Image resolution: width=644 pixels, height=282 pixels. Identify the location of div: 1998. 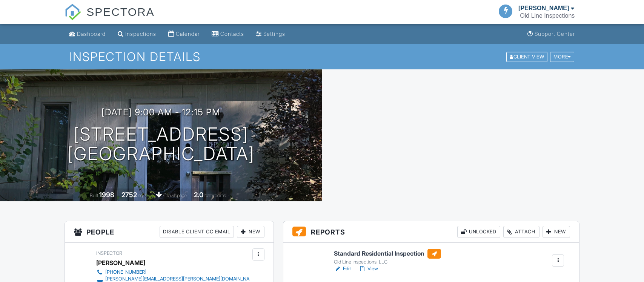
(107, 194).